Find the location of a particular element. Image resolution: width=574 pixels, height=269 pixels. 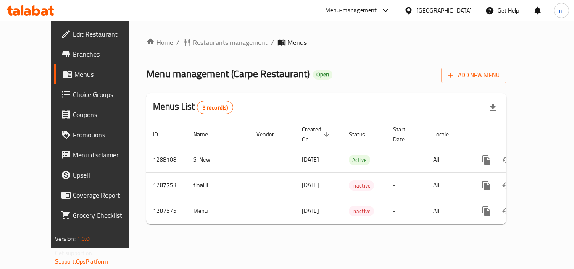

span: Locale is located at coordinates (446, 134).